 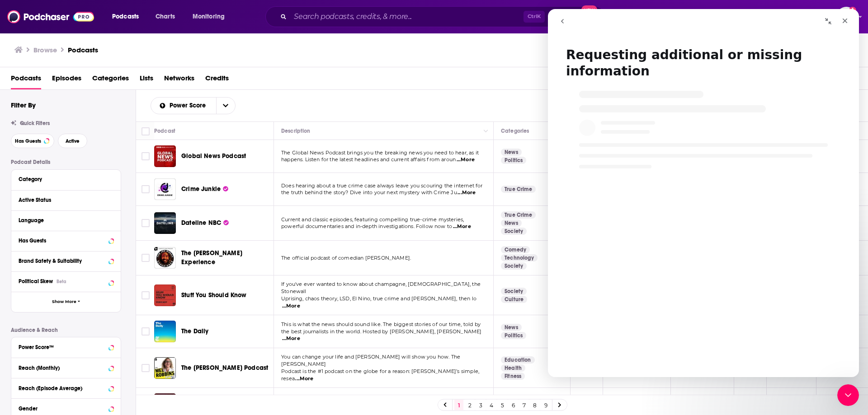 What do you see at coordinates (369, 192) in the screenshot?
I see `span: the truth behind the story? Dive into your next mystery with Crime Ju` at bounding box center [369, 192].